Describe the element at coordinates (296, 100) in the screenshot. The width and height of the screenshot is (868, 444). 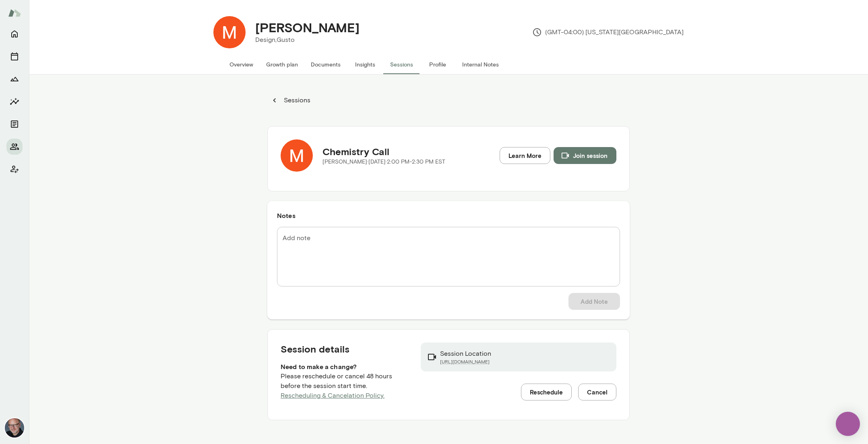
I see `p: Sessions` at that location.